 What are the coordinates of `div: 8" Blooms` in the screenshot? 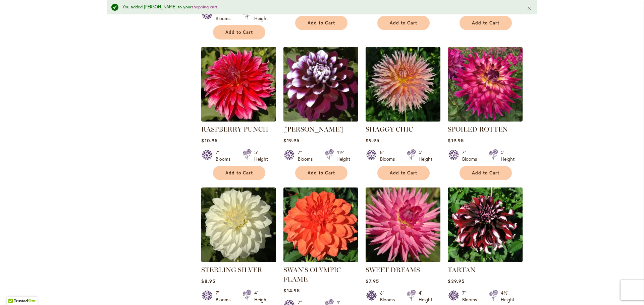 It's located at (389, 156).